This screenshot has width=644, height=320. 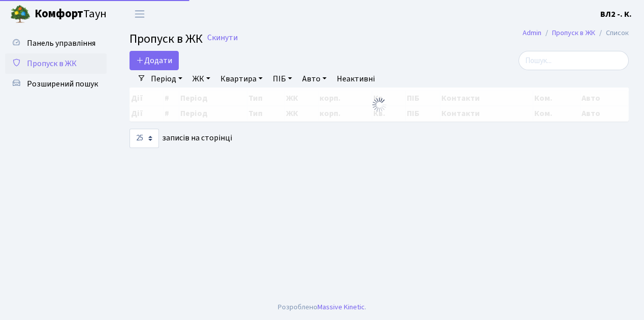 I want to click on a: Квартира, so click(x=241, y=79).